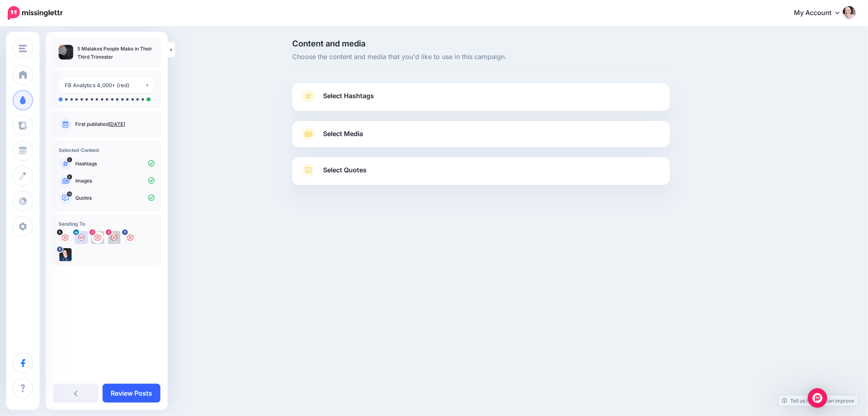 The height and width of the screenshot is (416, 868). I want to click on h4: Selected Content, so click(107, 150).